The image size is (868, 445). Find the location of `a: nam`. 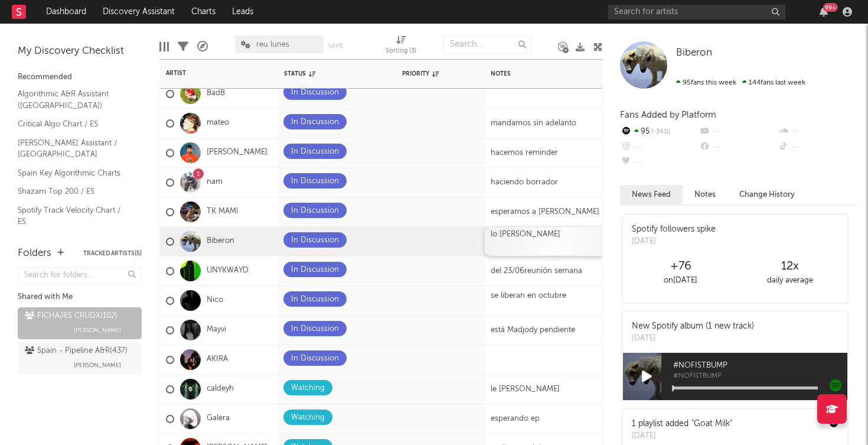

a: nam is located at coordinates (214, 182).